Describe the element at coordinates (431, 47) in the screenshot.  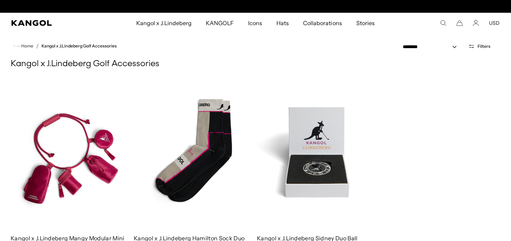
I see `select: Sort by: Featured` at that location.